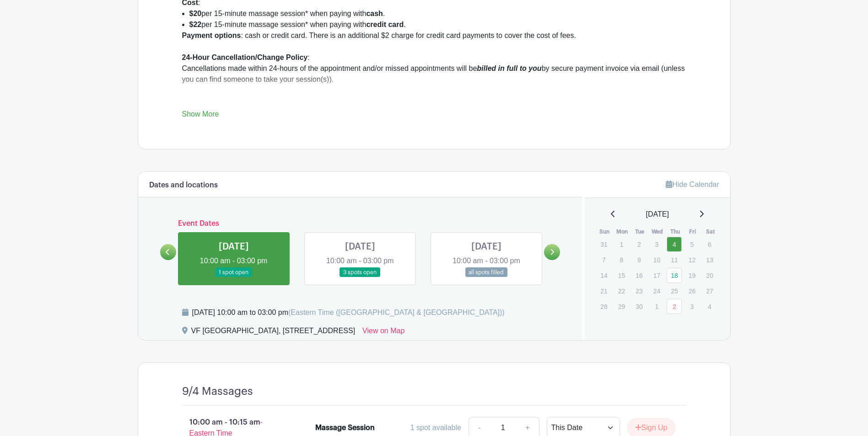 This screenshot has height=436, width=868. Describe the element at coordinates (692, 275) in the screenshot. I see `p: 19` at that location.